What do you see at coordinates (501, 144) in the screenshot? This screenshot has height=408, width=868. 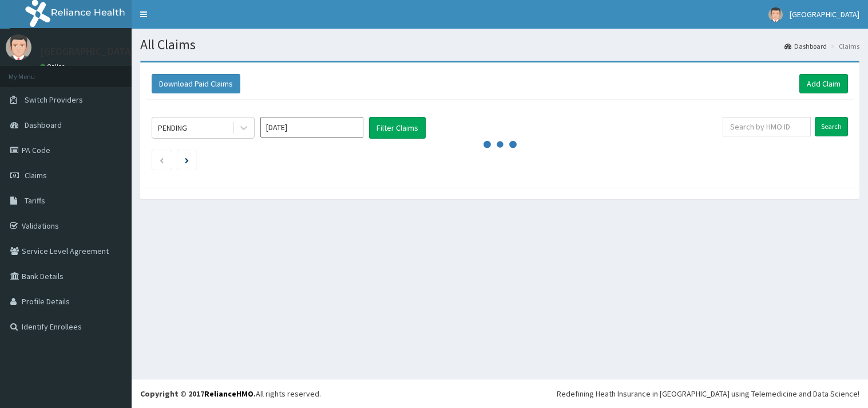 I see `svg: audio-loading` at bounding box center [501, 144].